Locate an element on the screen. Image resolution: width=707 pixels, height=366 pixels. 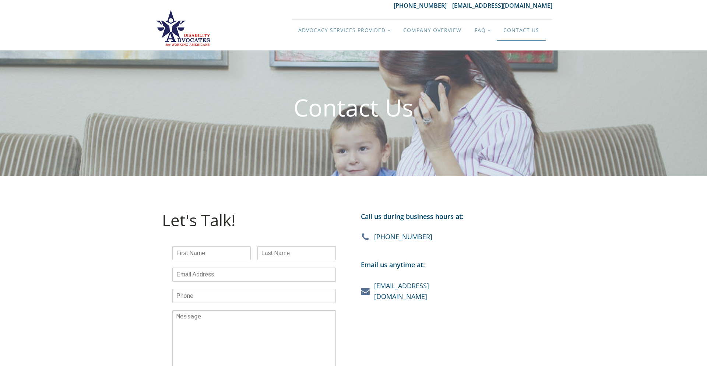
input: First Name is located at coordinates (211, 253).